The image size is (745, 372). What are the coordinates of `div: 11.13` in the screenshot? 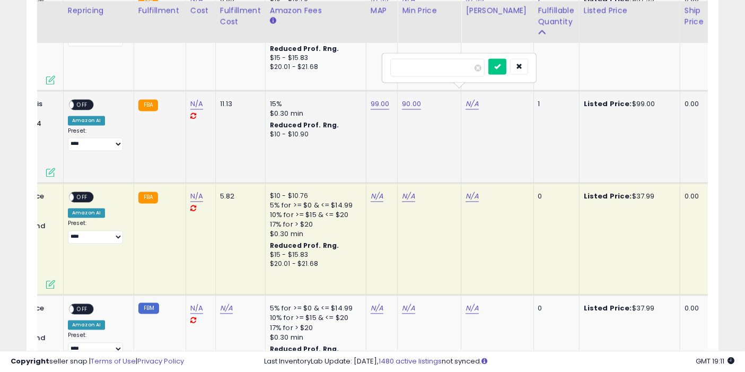 It's located at (238, 104).